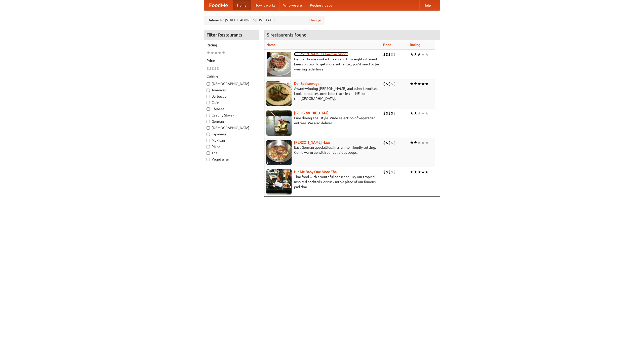  Describe the element at coordinates (232, 76) in the screenshot. I see `h5: Cuisine` at that location.